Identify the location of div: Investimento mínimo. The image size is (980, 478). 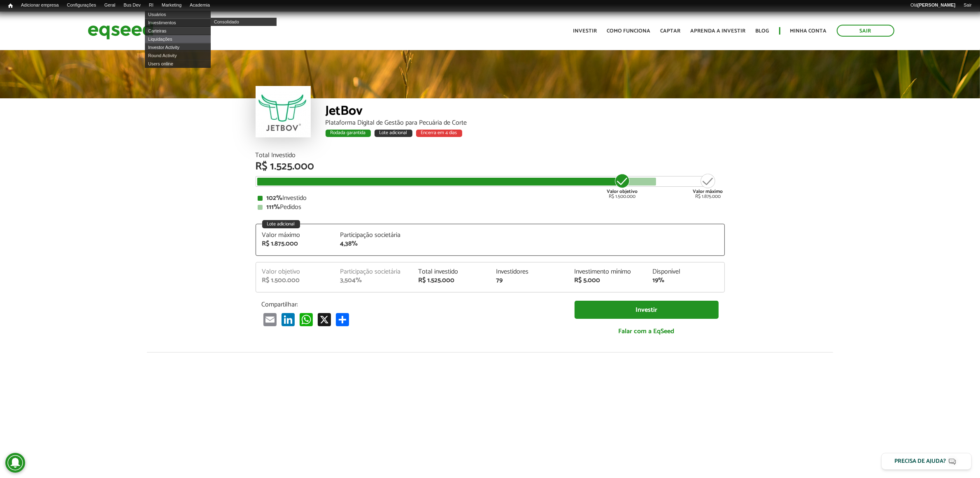
(607, 272).